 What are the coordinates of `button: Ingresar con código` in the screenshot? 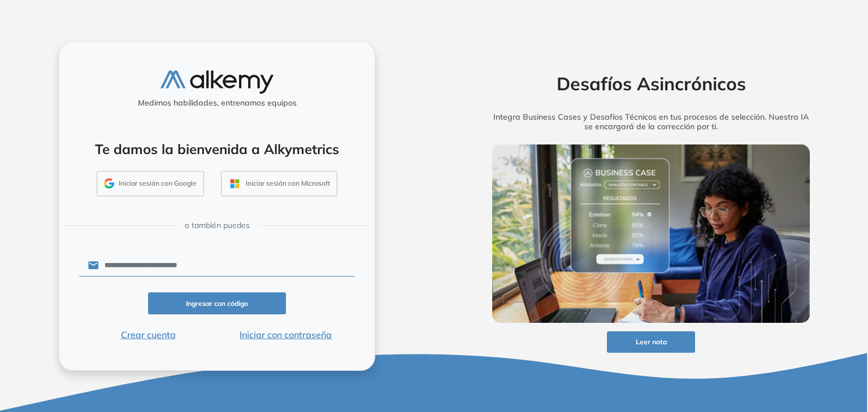 It's located at (217, 303).